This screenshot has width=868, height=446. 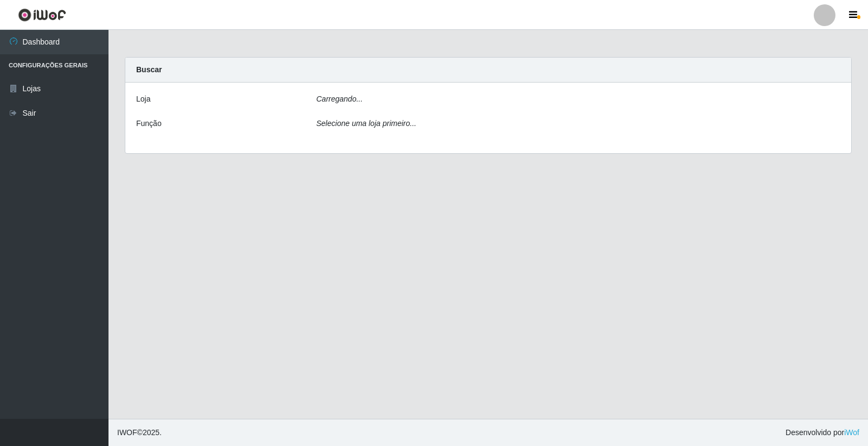 What do you see at coordinates (823, 432) in the screenshot?
I see `span: Desenvolvido por` at bounding box center [823, 432].